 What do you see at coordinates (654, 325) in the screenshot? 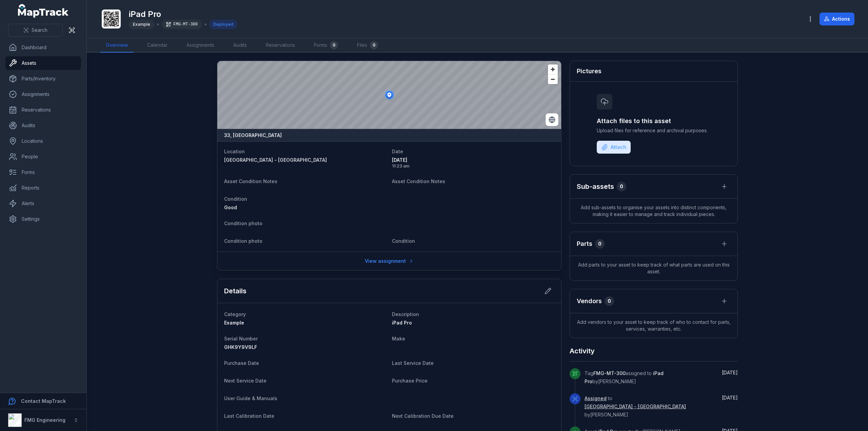
I see `span: Add vendors to your asset to keep track of who to contact for parts, services, warranties, etc.` at bounding box center [654, 325].